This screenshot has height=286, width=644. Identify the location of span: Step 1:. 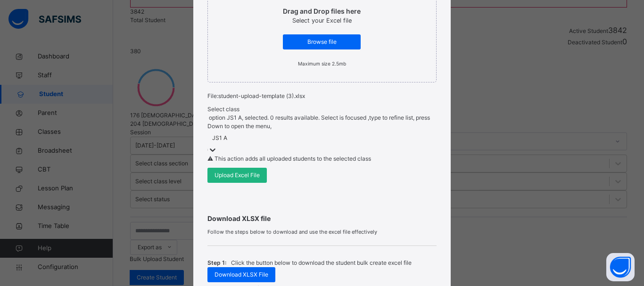
(217, 263).